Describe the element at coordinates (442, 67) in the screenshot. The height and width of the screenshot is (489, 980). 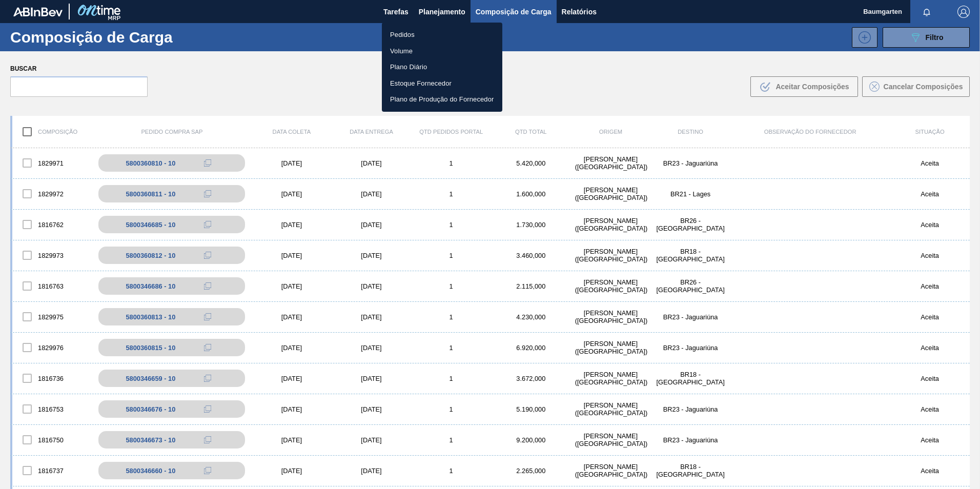
I see `a: Plano Diário` at that location.